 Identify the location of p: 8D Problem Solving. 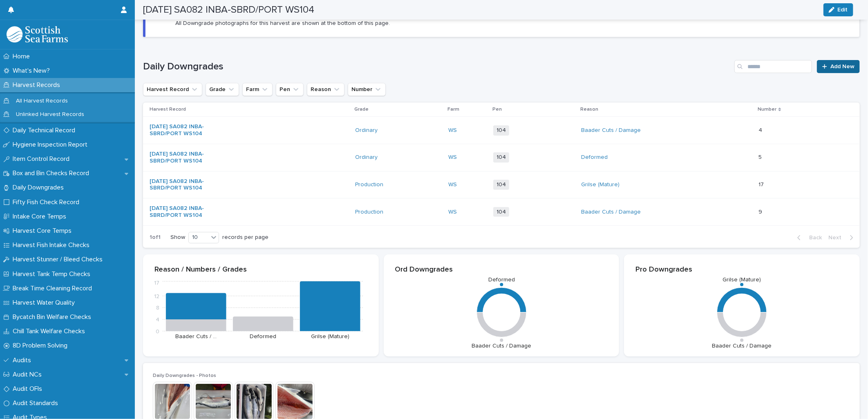
(42, 346).